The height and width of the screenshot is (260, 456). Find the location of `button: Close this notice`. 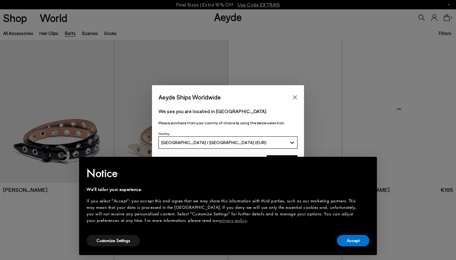

button: Close this notice is located at coordinates (367, 166).